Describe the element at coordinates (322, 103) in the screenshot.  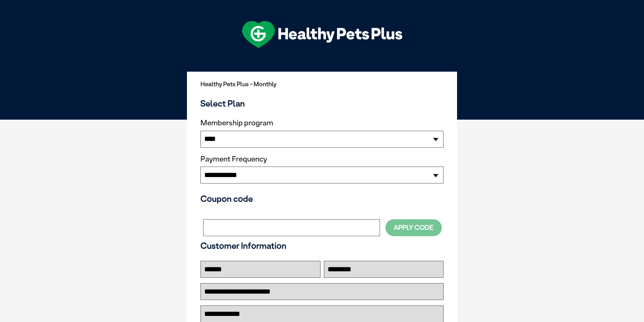
I see `h3: Select Plan` at that location.